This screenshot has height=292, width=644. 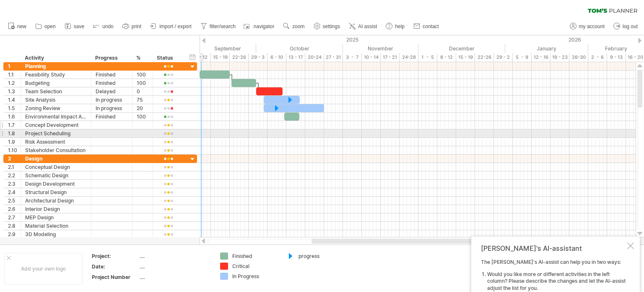 I want to click on div: November 2025, so click(x=381, y=48).